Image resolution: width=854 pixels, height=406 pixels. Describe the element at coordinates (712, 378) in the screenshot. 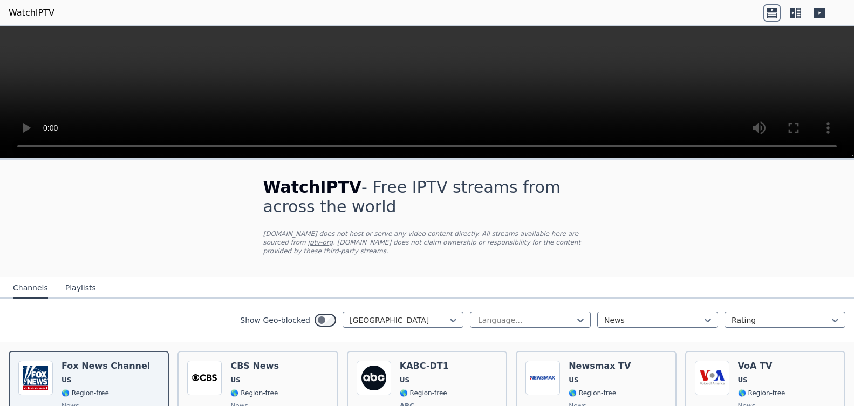

I see `img: VoA TV` at that location.